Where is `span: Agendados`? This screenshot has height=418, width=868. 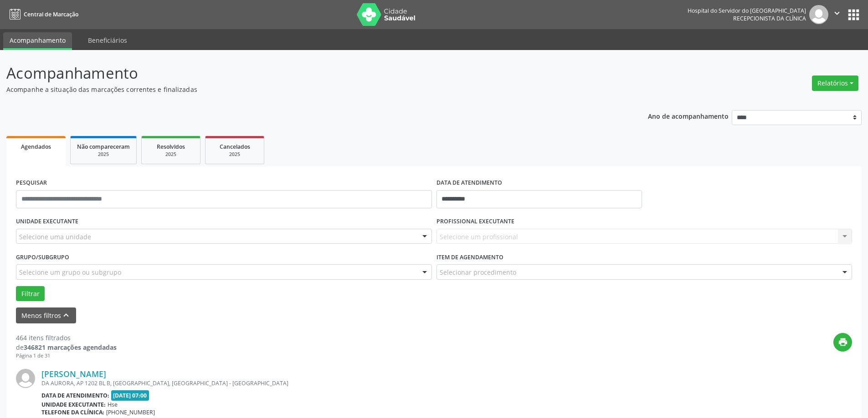
span: Agendados is located at coordinates (36, 147).